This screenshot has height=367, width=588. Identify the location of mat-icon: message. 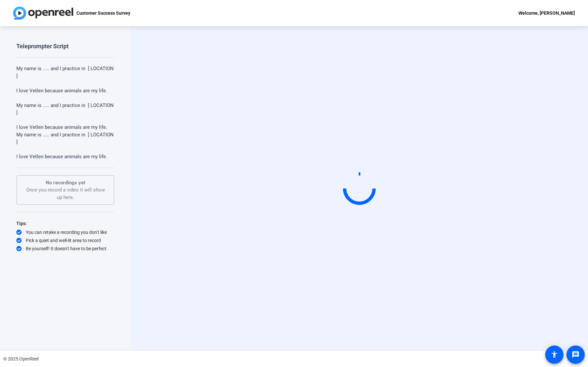
(575, 354).